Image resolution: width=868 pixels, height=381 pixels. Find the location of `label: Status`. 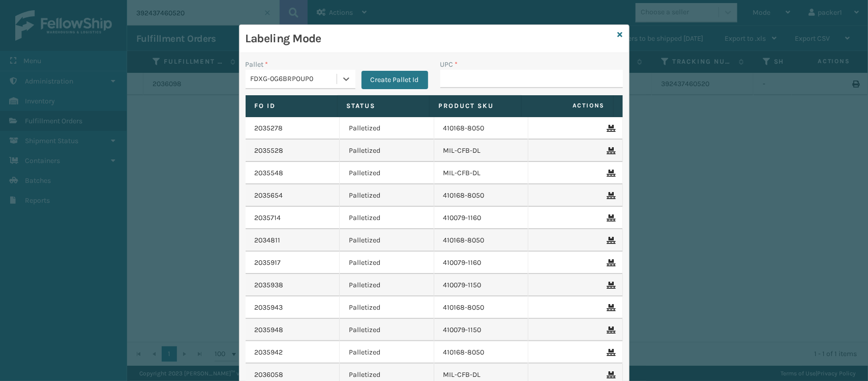

label: Status is located at coordinates (383, 106).